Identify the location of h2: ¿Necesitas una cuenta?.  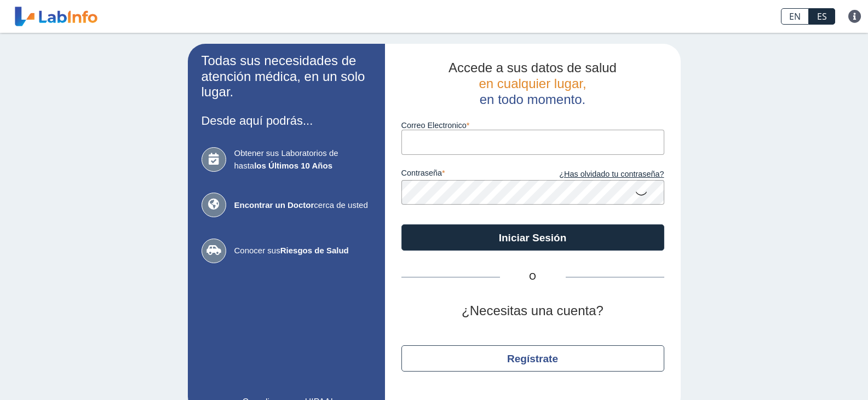
(533, 311).